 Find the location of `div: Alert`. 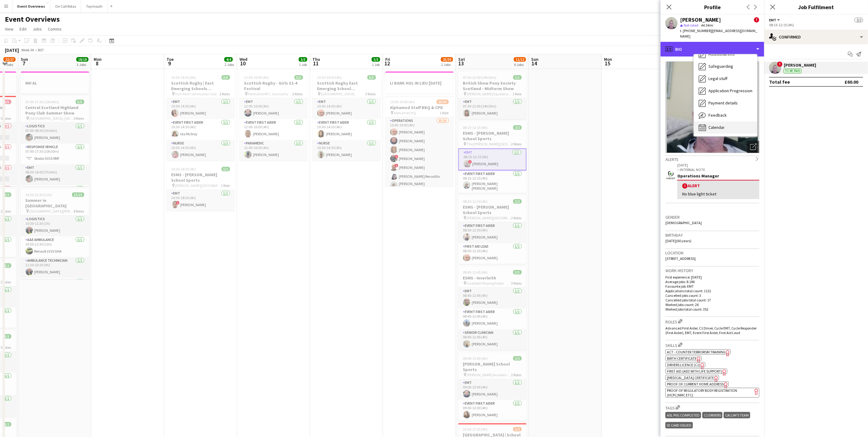

div: Alert is located at coordinates (719, 186).